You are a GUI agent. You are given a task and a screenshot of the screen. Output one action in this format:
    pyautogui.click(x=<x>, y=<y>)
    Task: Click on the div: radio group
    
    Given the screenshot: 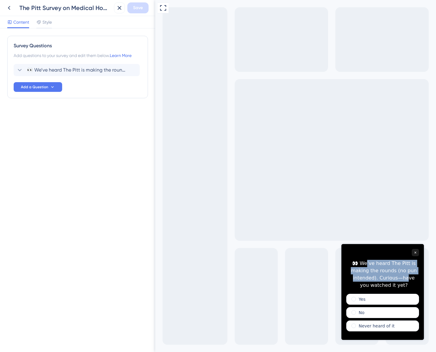 What is the action you would take?
    pyautogui.click(x=41, y=69)
    